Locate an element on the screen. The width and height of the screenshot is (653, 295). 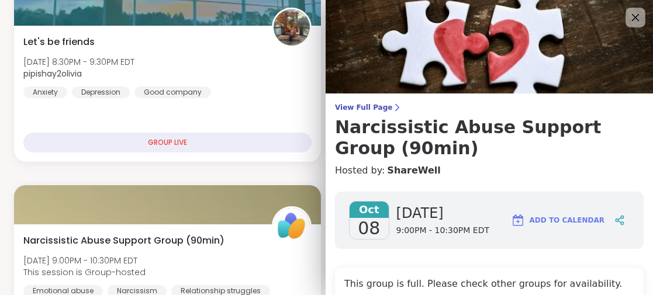
img: ShareWell Logomark is located at coordinates (518, 221).